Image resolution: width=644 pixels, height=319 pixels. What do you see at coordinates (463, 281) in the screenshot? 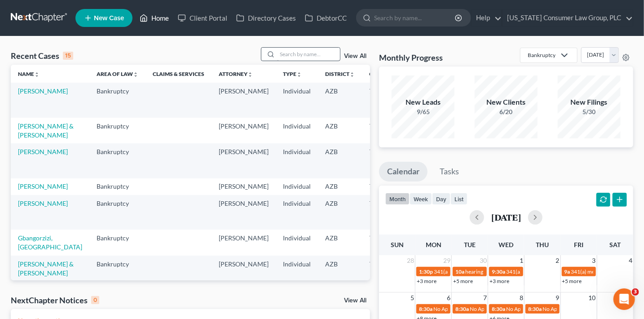
I see `a: +5 more` at bounding box center [463, 281].